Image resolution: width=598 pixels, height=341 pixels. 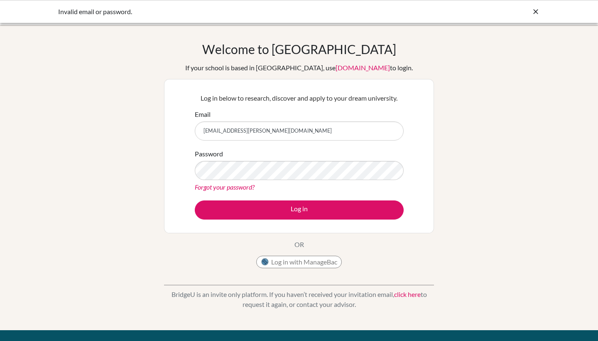 I want to click on label: Email, so click(x=203, y=114).